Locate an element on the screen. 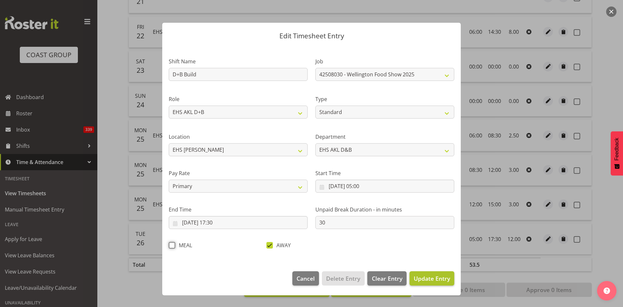 The height and width of the screenshot is (307, 623). span: MEAL is located at coordinates (184, 245).